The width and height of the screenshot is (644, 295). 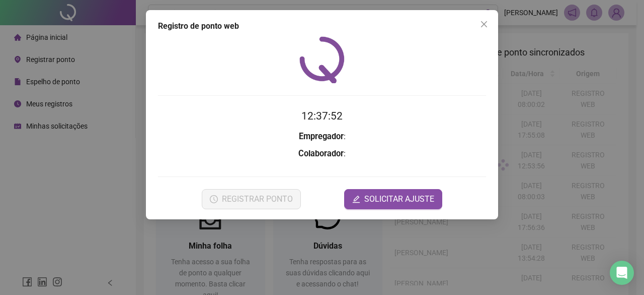 What do you see at coordinates (322, 116) in the screenshot?
I see `time: 12:37:52` at bounding box center [322, 116].